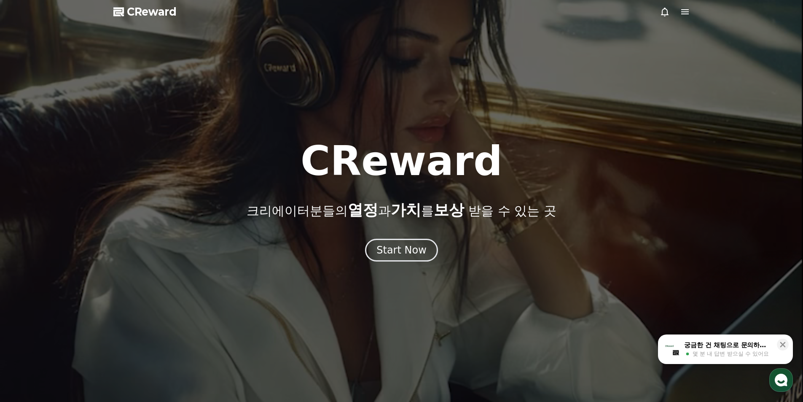 The image size is (803, 402). I want to click on p: 크리에이터분들의 과 를 받을 수 있는 곳, so click(401, 210).